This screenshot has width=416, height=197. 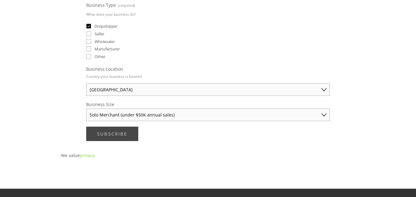 I want to click on p: We value ., so click(x=208, y=155).